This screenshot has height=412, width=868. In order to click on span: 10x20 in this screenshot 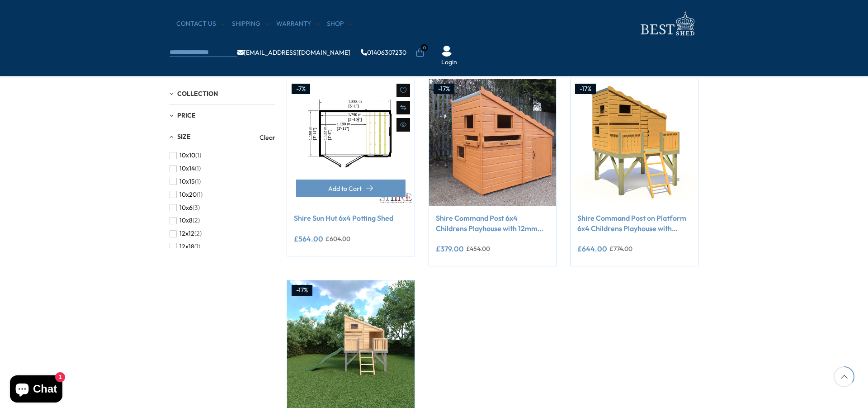, I will do `click(188, 194)`.